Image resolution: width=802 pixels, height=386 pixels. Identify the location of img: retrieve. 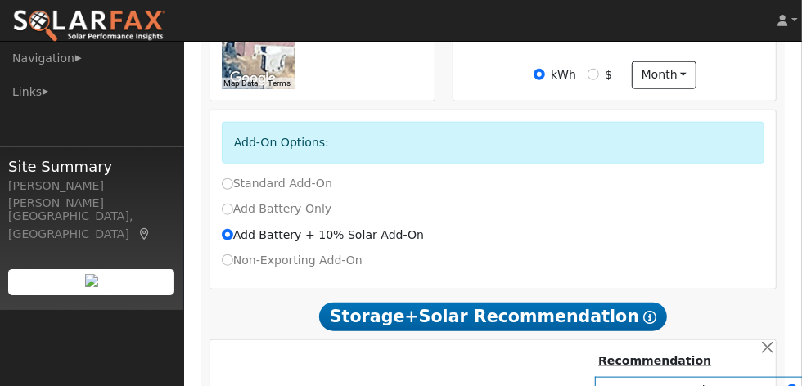
(92, 281).